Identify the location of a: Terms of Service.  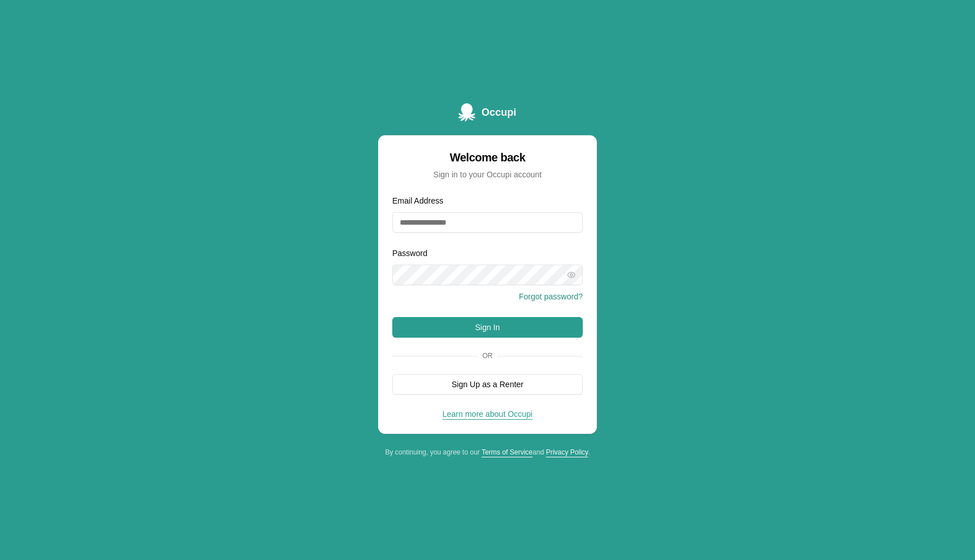
(507, 452).